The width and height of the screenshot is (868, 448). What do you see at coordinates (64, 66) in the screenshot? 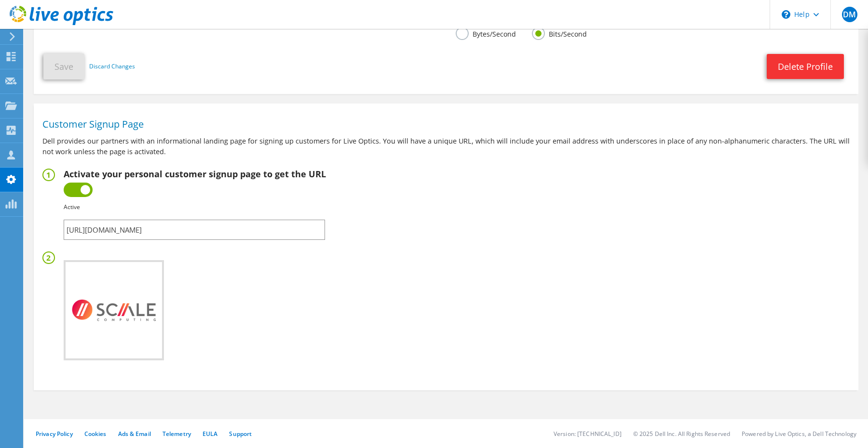
I see `button: Save` at bounding box center [64, 66].